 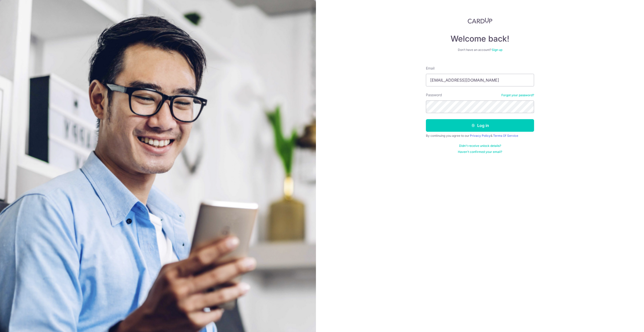 What do you see at coordinates (480, 125) in the screenshot?
I see `button: Log in` at bounding box center [480, 125].